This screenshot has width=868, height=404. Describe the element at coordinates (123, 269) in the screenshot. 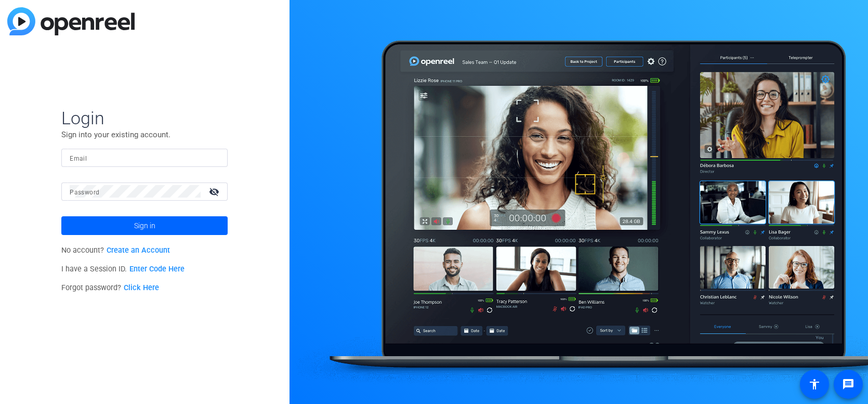

I see `span: I have a Session ID.` at that location.